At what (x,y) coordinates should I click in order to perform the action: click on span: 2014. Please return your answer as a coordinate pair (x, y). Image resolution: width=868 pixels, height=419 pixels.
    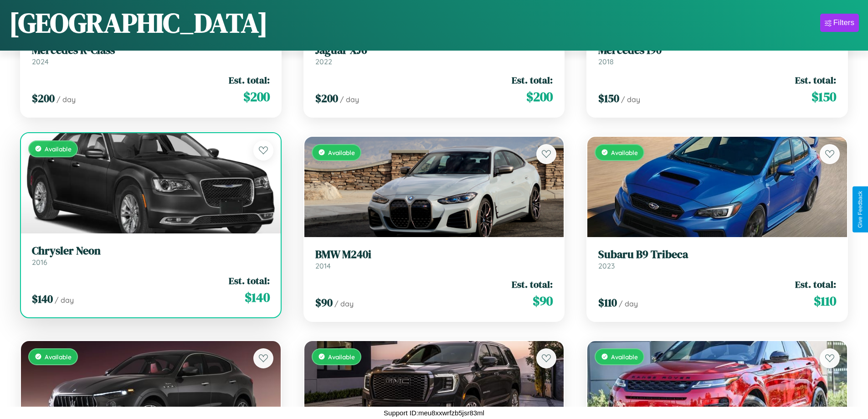
    Looking at the image, I should click on (323, 266).